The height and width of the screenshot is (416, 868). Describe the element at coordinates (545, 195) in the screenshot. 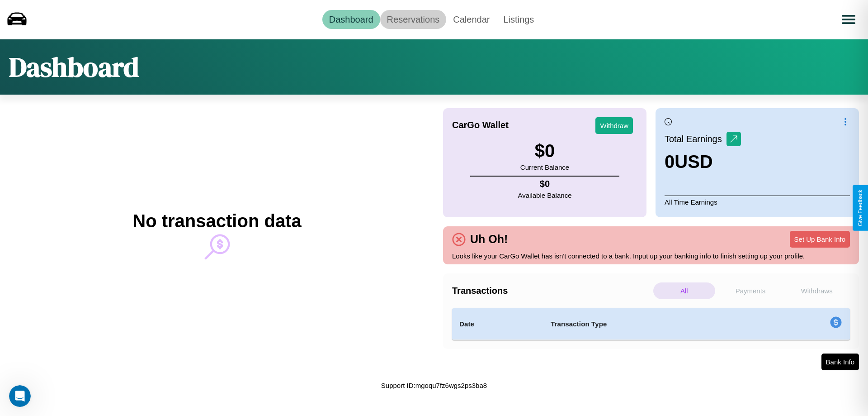

I see `p: Available Balance` at that location.